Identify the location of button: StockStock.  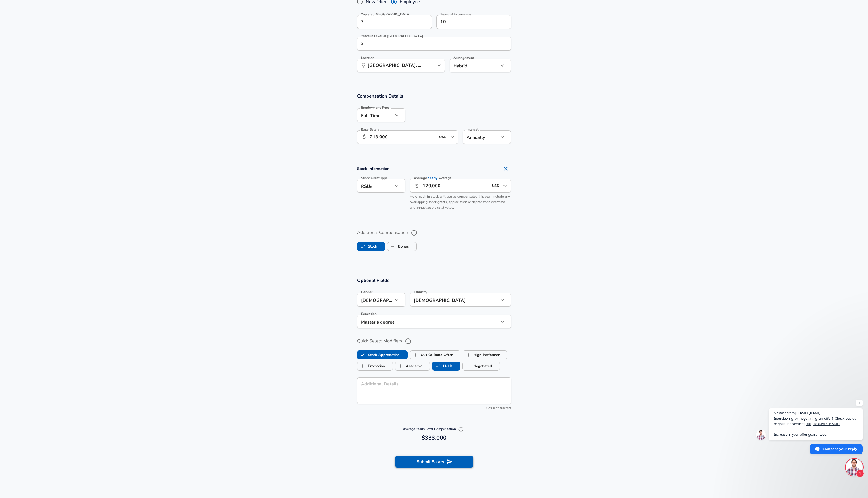
(371, 246).